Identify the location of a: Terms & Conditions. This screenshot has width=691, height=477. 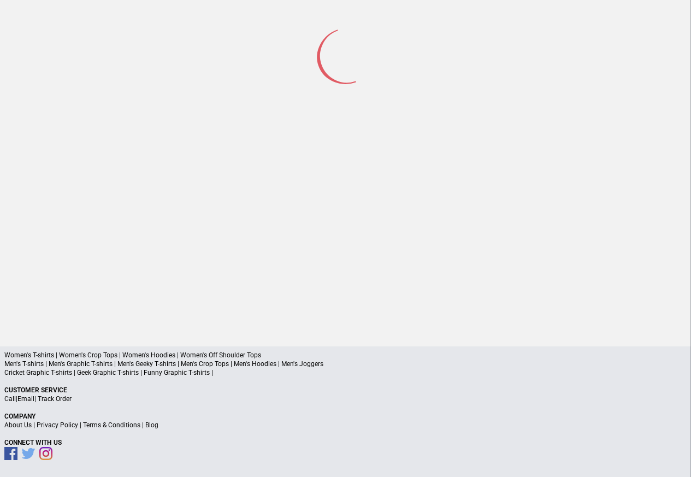
(111, 425).